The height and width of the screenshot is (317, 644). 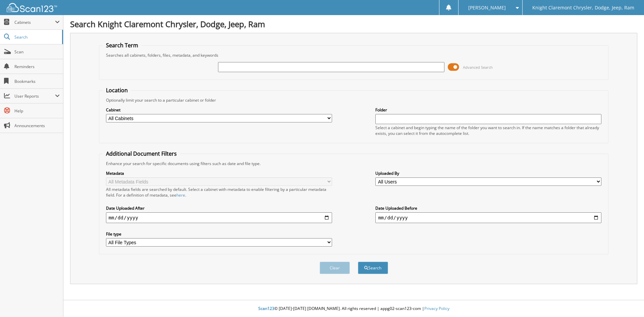 I want to click on h1: Search Knight Claremont Chrysler, Dodge, Jeep, Ram, so click(x=354, y=24).